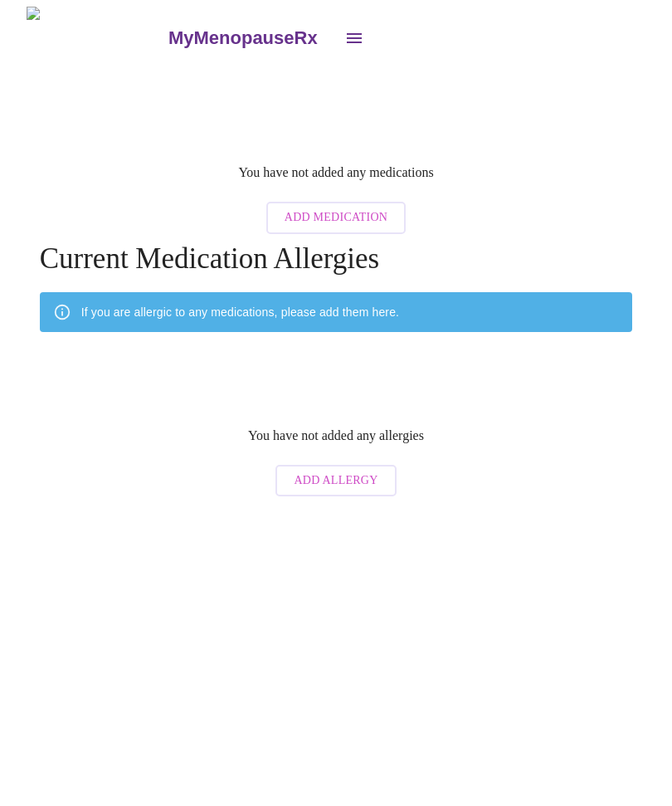 The width and height of the screenshot is (672, 806). Describe the element at coordinates (336, 172) in the screenshot. I see `p: You have not added any medications` at that location.